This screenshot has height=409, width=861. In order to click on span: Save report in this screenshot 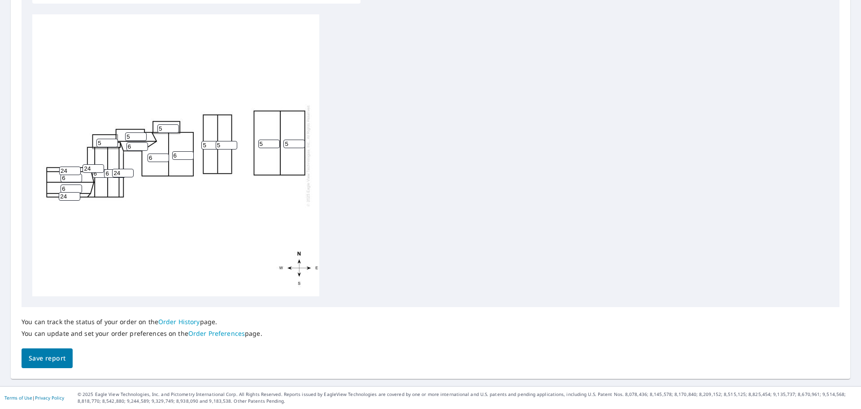, I will do `click(47, 358)`.